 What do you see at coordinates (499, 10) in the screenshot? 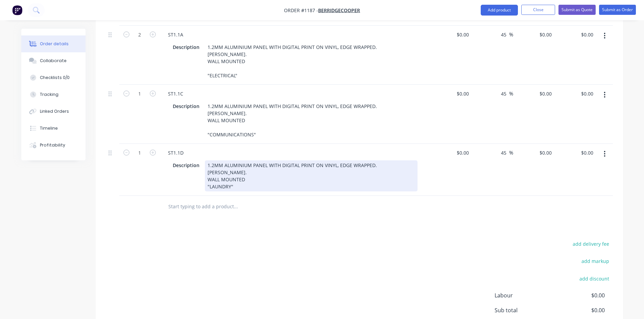
I see `button: Add product` at bounding box center [499, 10].